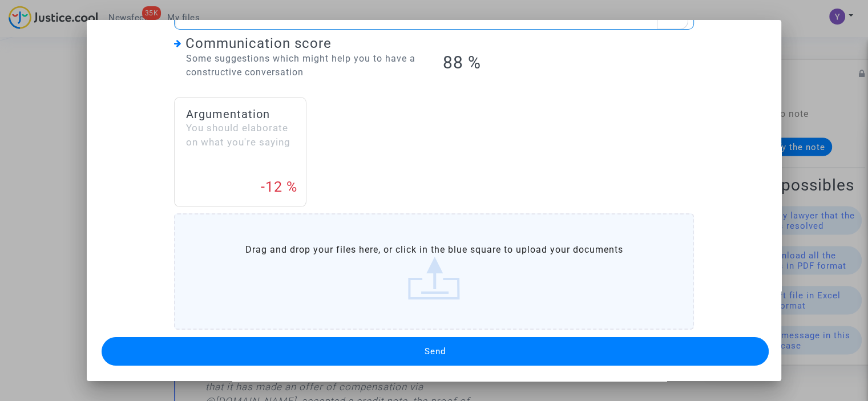 The height and width of the screenshot is (401, 868). What do you see at coordinates (240, 135) in the screenshot?
I see `div: You should elaborate on what you're saying` at bounding box center [240, 135].